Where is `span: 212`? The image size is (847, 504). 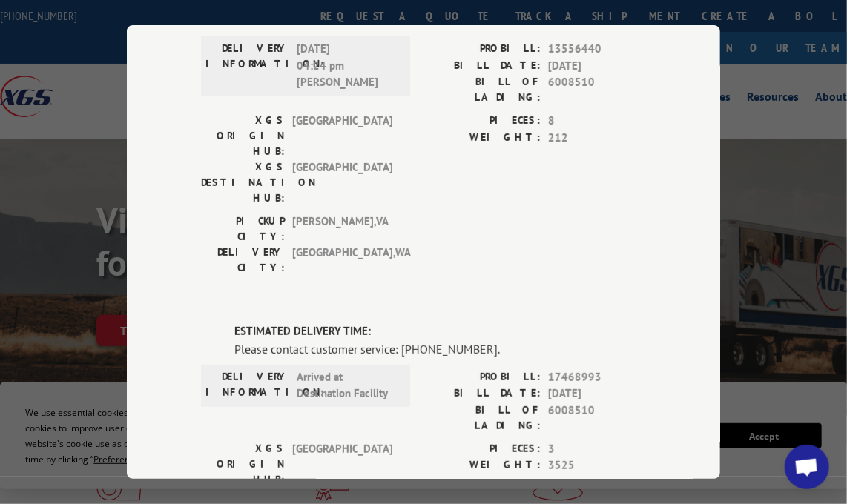
span: 212 is located at coordinates (597, 138).